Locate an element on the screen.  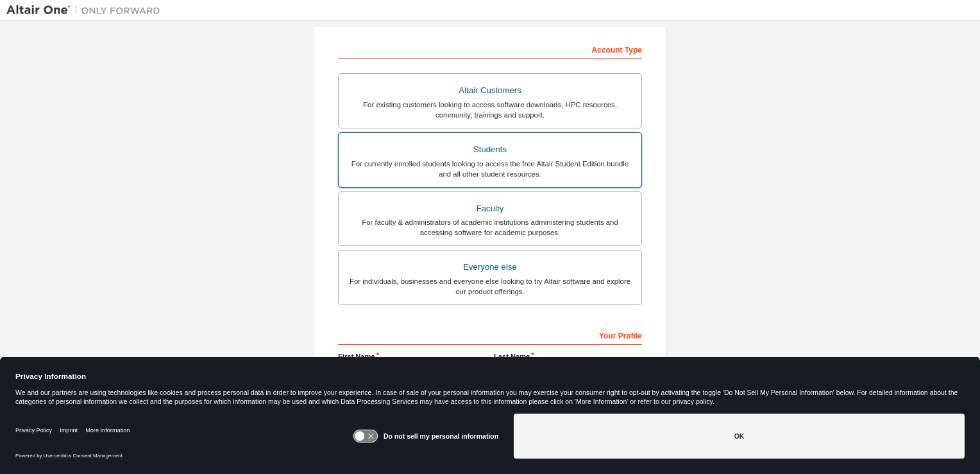
label: First Name is located at coordinates (412, 356).